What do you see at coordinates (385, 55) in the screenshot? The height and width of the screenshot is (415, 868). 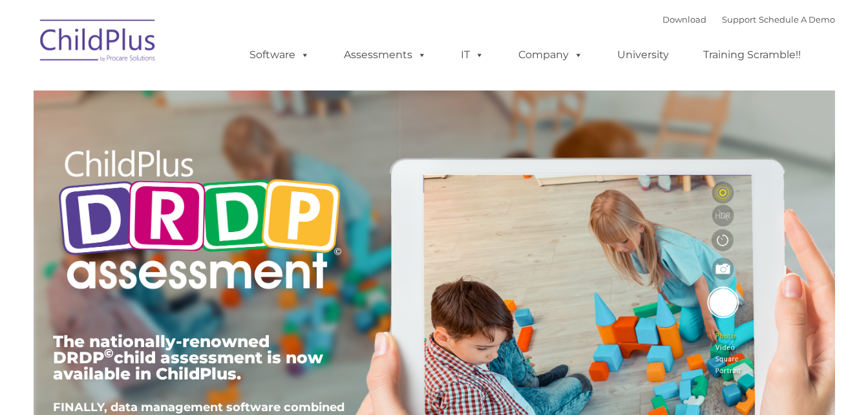 I see `a: Assessments` at bounding box center [385, 55].